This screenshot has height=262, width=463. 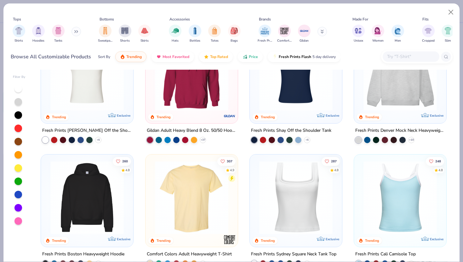 I want to click on img: Hats Image, so click(x=175, y=31).